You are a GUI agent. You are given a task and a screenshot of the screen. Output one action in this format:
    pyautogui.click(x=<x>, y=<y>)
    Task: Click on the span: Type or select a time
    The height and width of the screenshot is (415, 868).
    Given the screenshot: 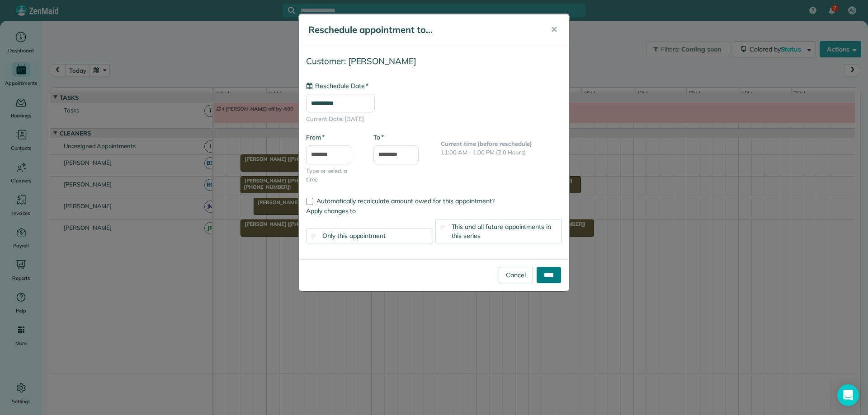 What is the action you would take?
    pyautogui.click(x=333, y=176)
    